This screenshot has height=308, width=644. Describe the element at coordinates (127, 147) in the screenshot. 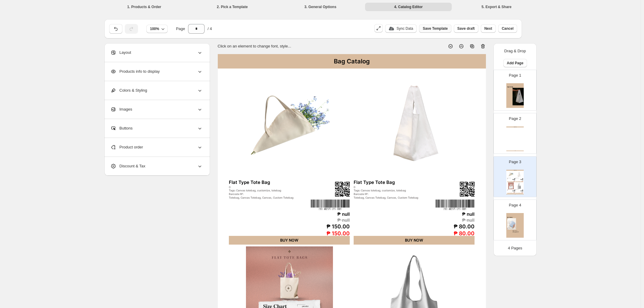

I see `span: Product order` at that location.